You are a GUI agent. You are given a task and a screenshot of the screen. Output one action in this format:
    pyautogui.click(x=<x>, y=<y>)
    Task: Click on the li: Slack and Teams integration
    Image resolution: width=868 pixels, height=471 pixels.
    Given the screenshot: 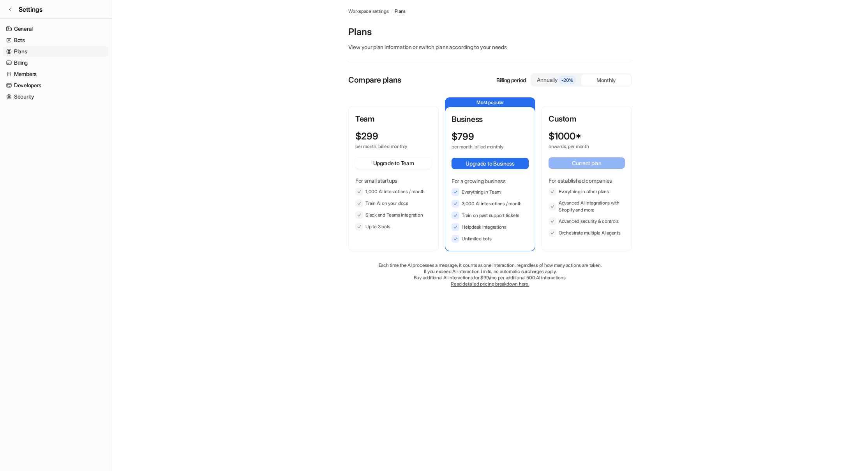 What is the action you would take?
    pyautogui.click(x=394, y=215)
    